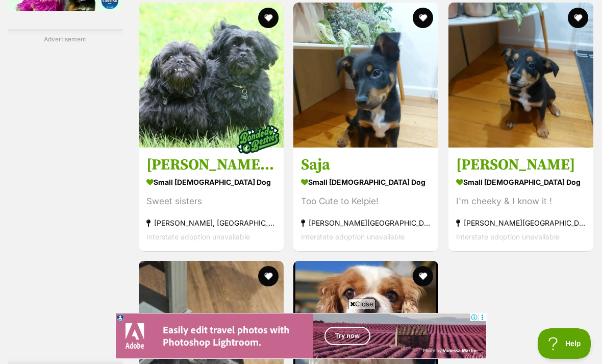  Describe the element at coordinates (521, 75) in the screenshot. I see `img: Bobby - Mixed breed Dog` at that location.